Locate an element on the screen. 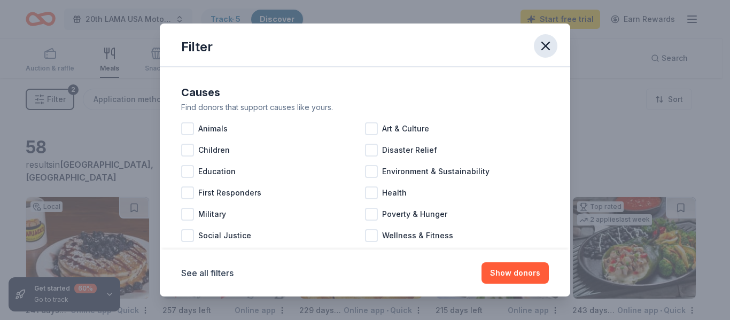 The height and width of the screenshot is (320, 730). span: Animals is located at coordinates (213, 129).